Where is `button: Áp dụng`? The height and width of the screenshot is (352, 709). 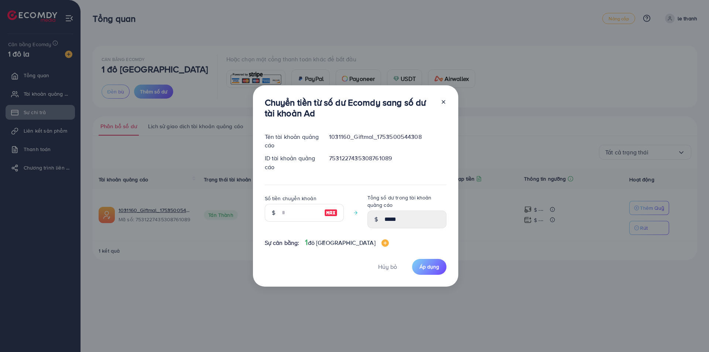
button: Áp dụng is located at coordinates (429, 267).